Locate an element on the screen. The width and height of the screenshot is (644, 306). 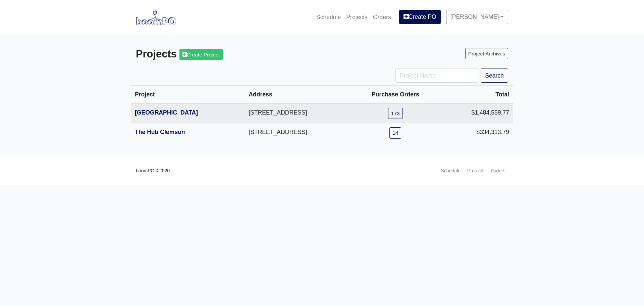
a: Create Project is located at coordinates (201, 54).